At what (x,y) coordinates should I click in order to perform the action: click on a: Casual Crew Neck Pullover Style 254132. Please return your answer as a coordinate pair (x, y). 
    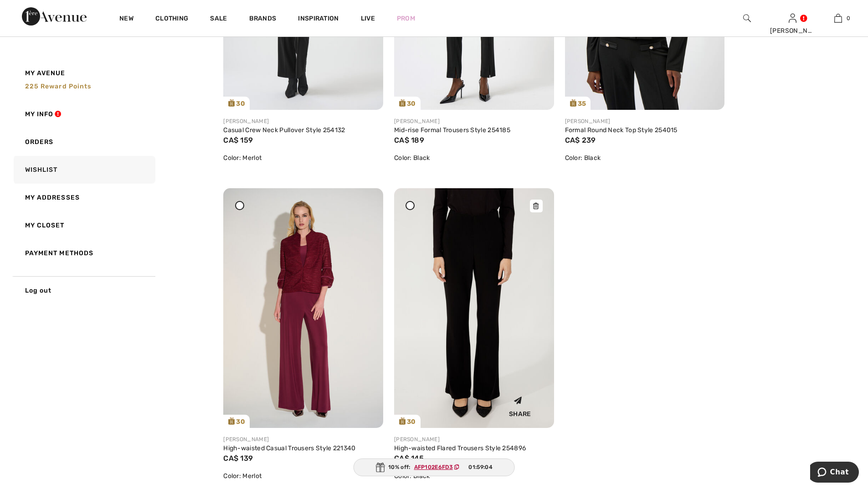
    Looking at the image, I should click on (284, 129).